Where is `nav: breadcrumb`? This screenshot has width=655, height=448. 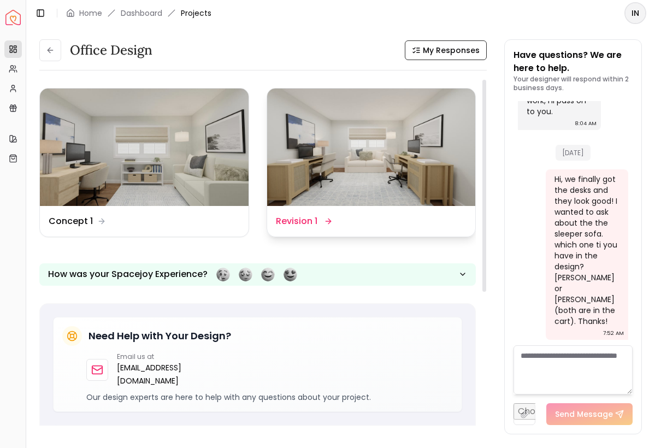
nav: breadcrumb is located at coordinates (139, 13).